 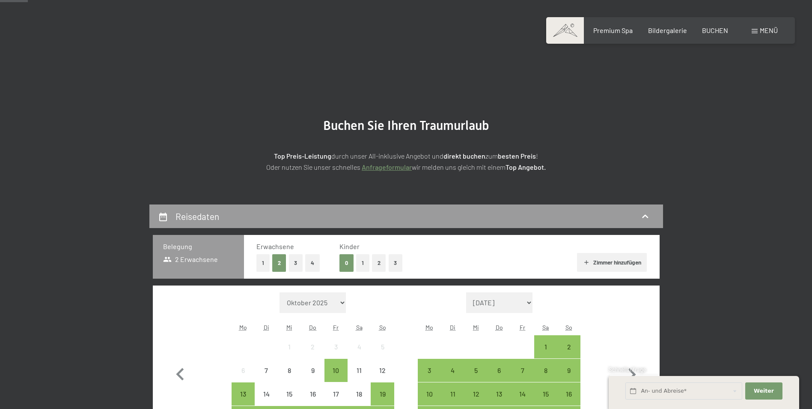 I want to click on div: Wed Oct 15 2025, so click(x=289, y=394).